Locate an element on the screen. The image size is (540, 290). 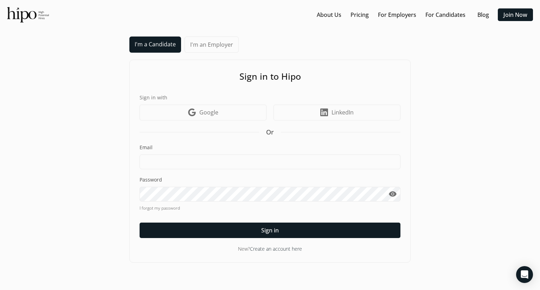
span: Sign in is located at coordinates (270, 231).